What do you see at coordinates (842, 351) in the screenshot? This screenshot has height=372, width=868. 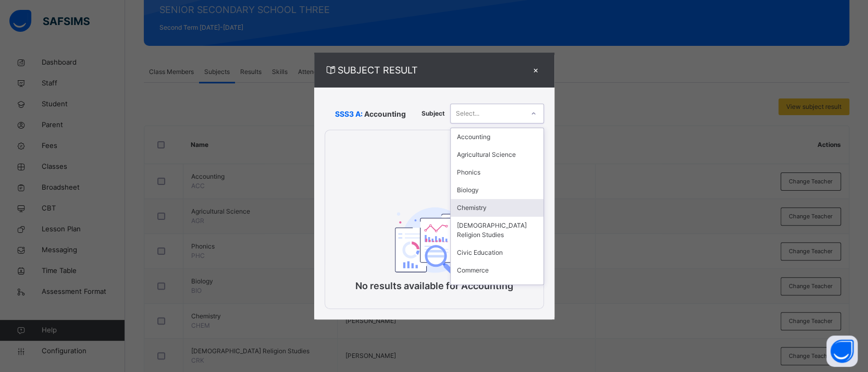 I see `button: Open asap` at bounding box center [842, 351].